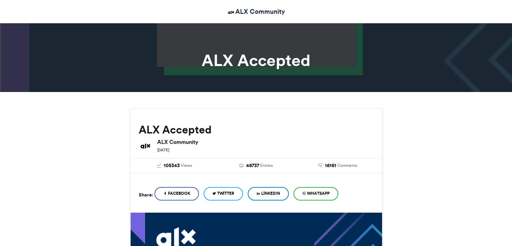 This screenshot has height=246, width=512. I want to click on h1: ALX Accepted, so click(256, 60).